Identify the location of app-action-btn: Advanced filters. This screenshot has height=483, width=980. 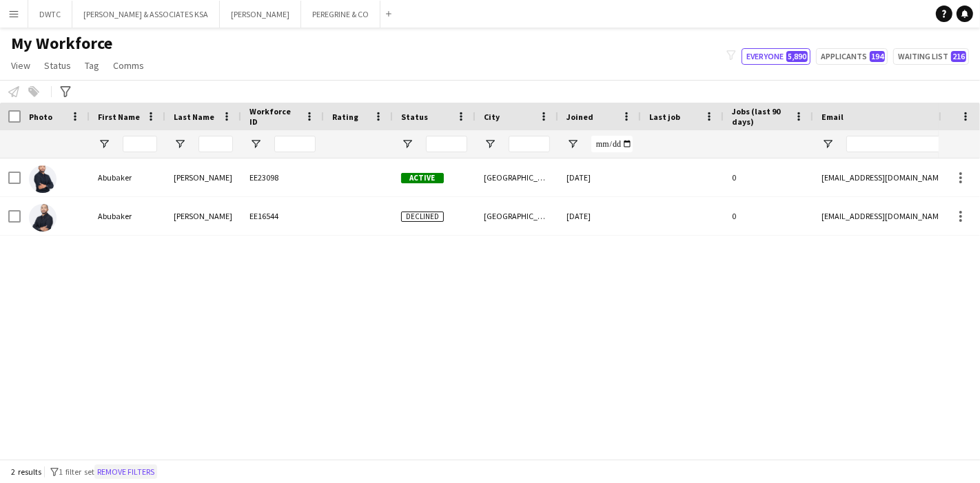
(65, 91).